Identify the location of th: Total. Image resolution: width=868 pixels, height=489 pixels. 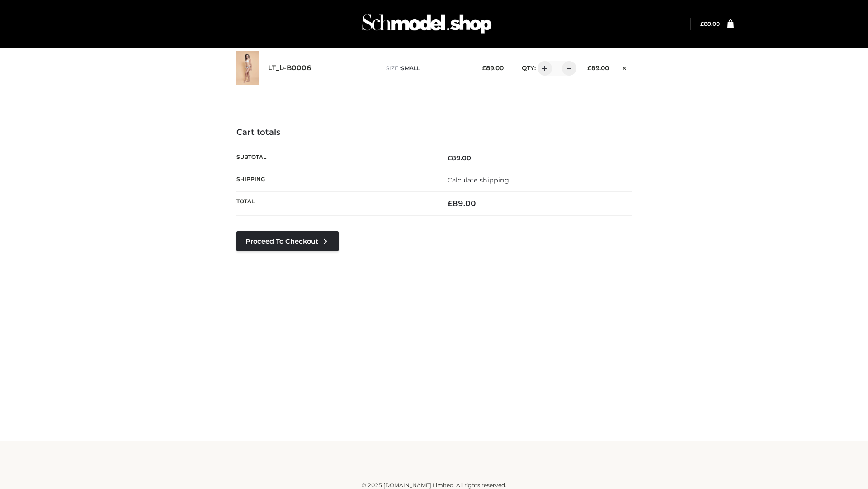
(335, 203).